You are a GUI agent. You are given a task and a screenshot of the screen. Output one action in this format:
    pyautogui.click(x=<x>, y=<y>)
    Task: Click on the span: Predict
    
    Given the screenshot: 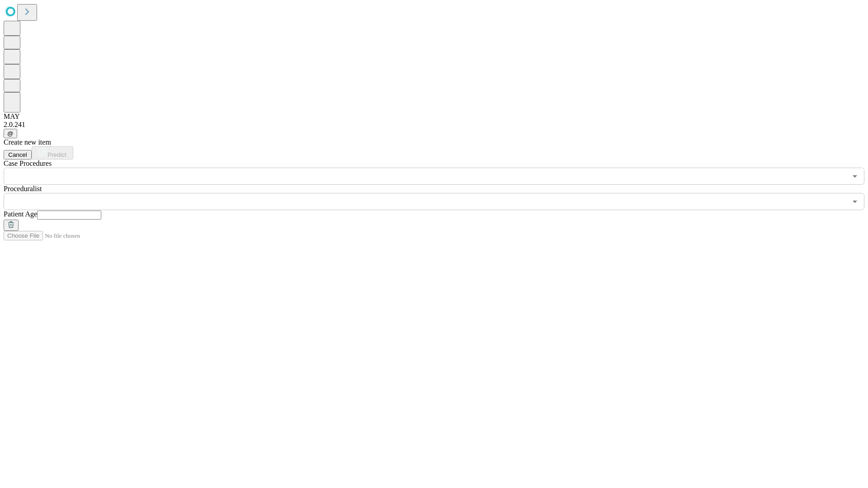 What is the action you would take?
    pyautogui.click(x=56, y=155)
    